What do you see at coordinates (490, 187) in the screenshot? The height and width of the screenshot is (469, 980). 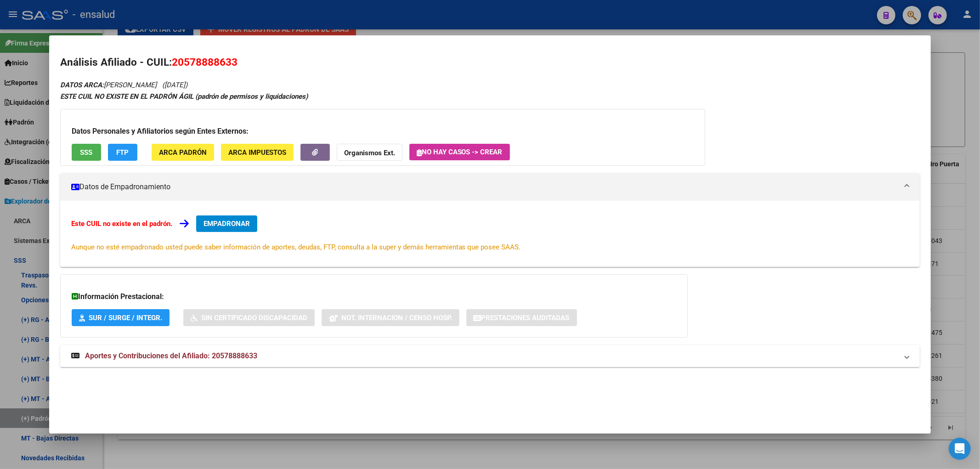 I see `mat-expansion-panel-header: Datos de Empadronamiento` at bounding box center [490, 187].